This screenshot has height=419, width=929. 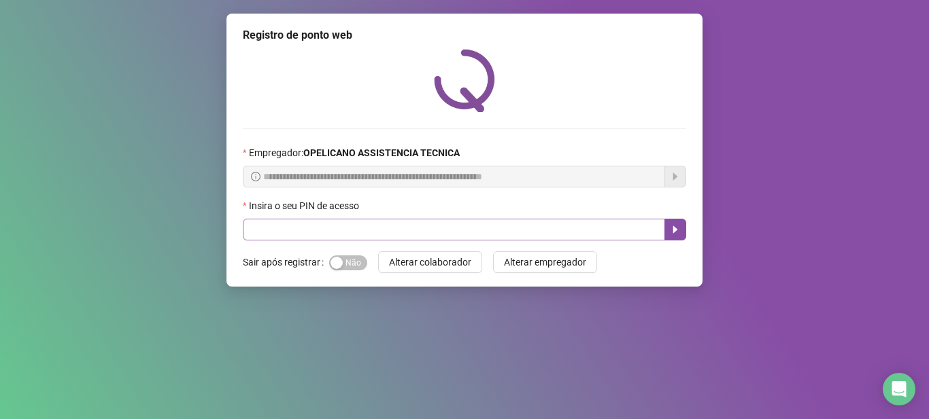 I want to click on span: info-circle, so click(x=256, y=177).